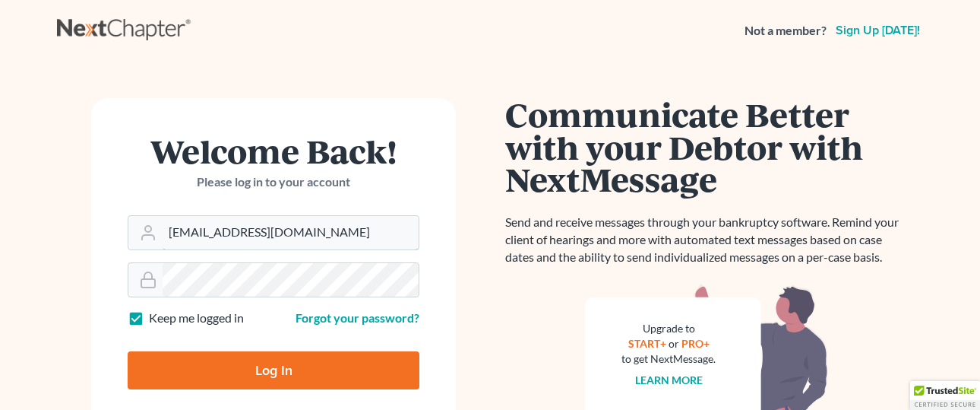 The width and height of the screenshot is (980, 410). Describe the element at coordinates (273, 371) in the screenshot. I see `input: Log In` at that location.